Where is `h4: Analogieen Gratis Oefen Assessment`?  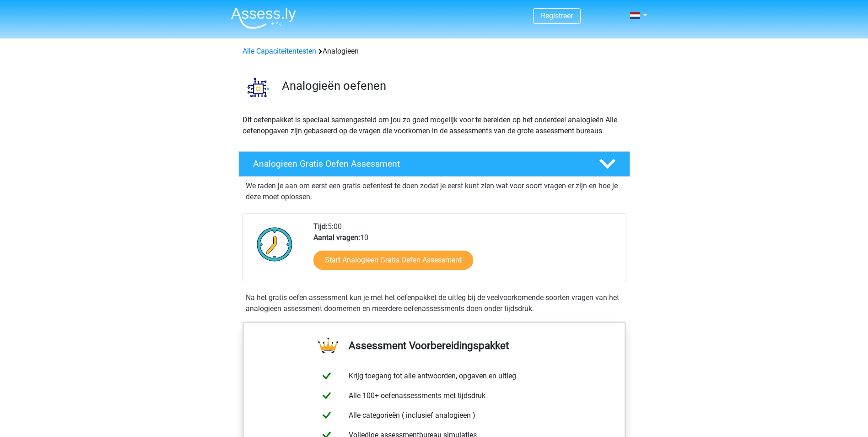
h4: Analogieen Gratis Oefen Assessment is located at coordinates (419, 163).